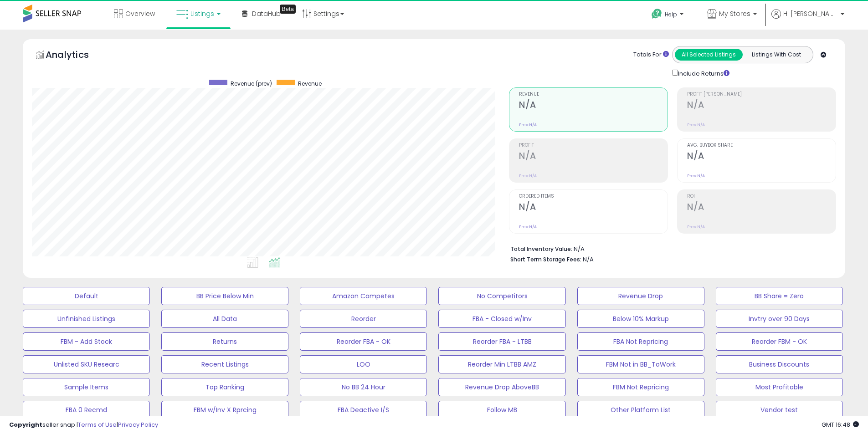 The height and width of the screenshot is (434, 868). Describe the element at coordinates (641, 364) in the screenshot. I see `button: FBM Not in BB_ToWork` at that location.